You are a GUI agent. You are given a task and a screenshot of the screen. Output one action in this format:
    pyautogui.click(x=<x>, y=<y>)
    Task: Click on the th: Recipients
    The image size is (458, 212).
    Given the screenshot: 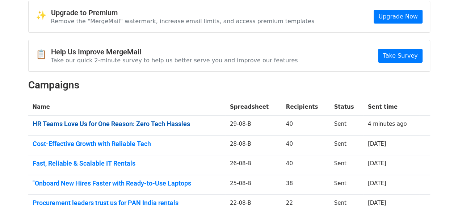 What is the action you would take?
    pyautogui.click(x=306, y=107)
    